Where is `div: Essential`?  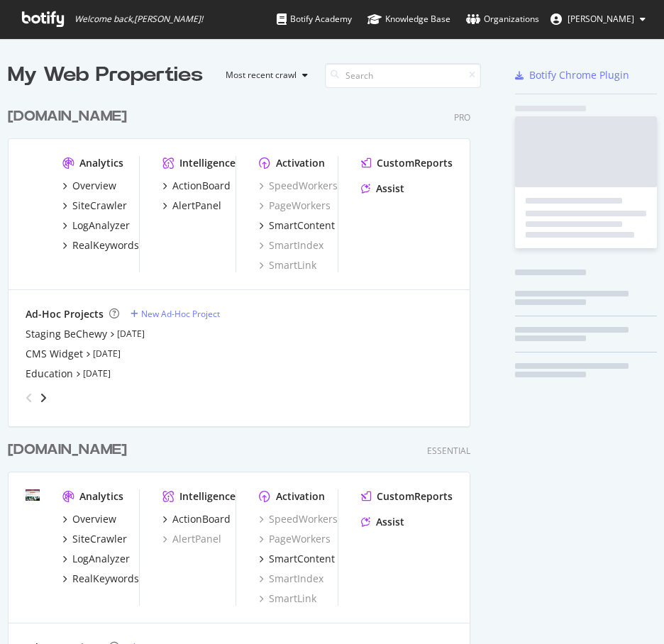 div: Essential is located at coordinates (448, 450).